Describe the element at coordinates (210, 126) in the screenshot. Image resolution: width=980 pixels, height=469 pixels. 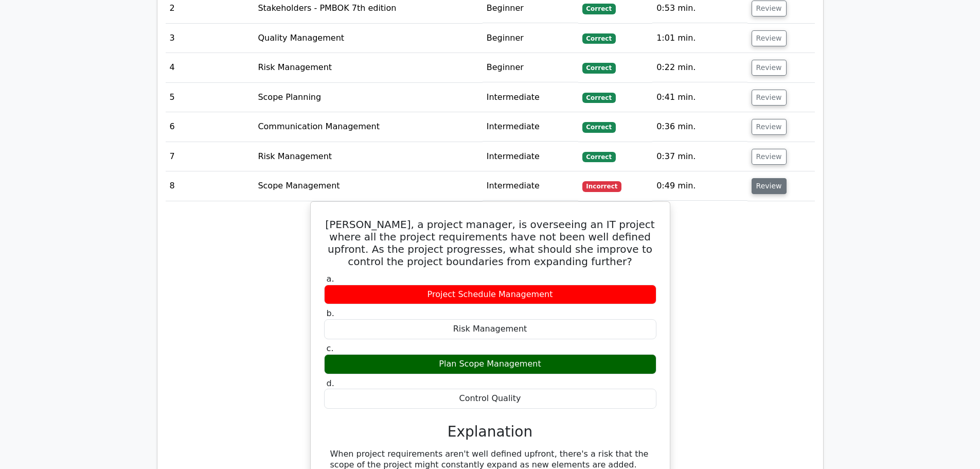
I see `td: 6` at that location.